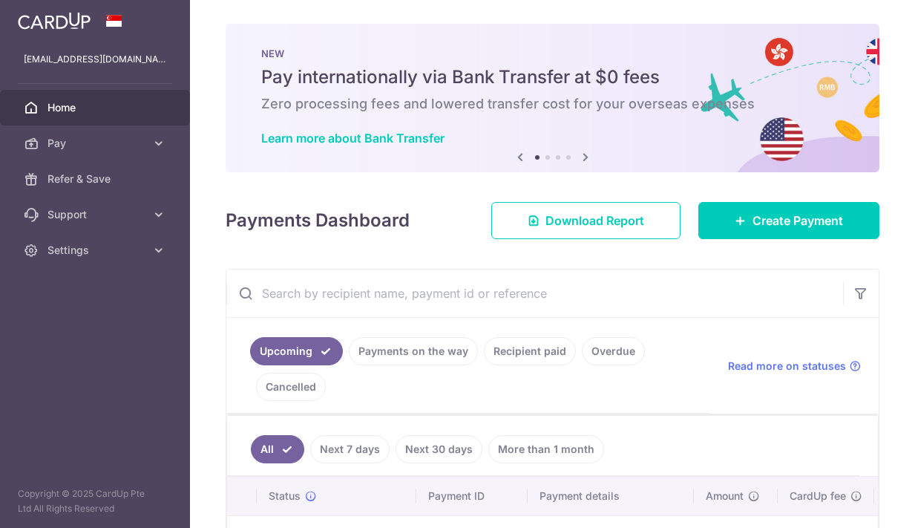 This screenshot has width=915, height=528. What do you see at coordinates (585, 220) in the screenshot?
I see `a: Download Report` at bounding box center [585, 220].